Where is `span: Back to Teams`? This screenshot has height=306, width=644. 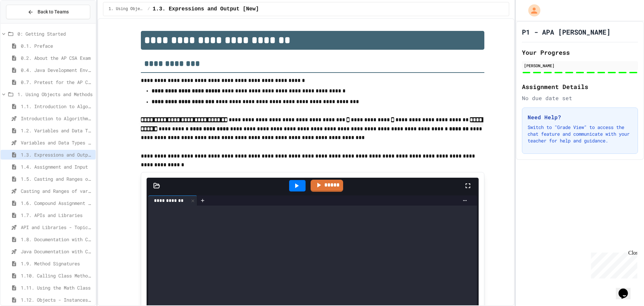
span: Back to Teams is located at coordinates (53, 12).